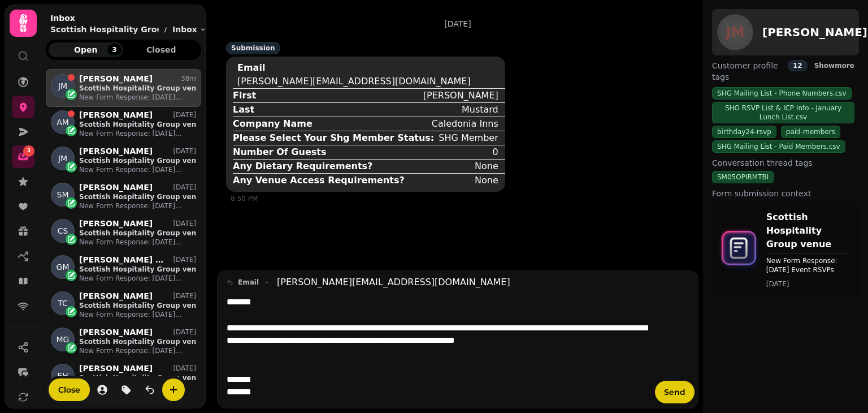 The height and width of the screenshot is (413, 868). Describe the element at coordinates (69, 390) in the screenshot. I see `span: Close` at that location.